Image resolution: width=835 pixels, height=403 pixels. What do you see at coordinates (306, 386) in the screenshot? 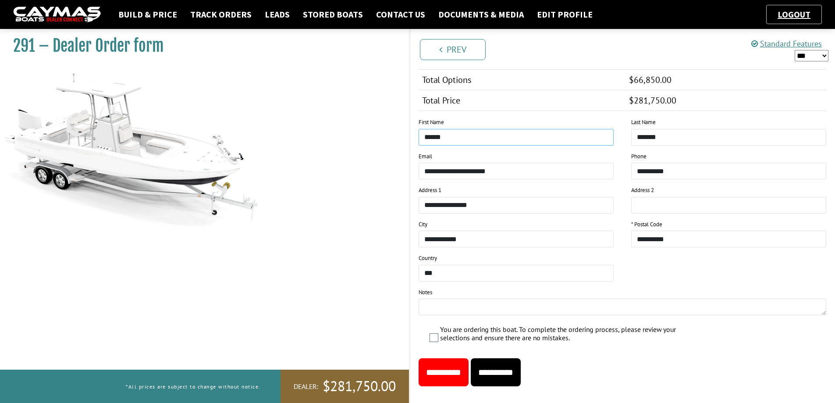
I see `span: Dealer:` at bounding box center [306, 386].